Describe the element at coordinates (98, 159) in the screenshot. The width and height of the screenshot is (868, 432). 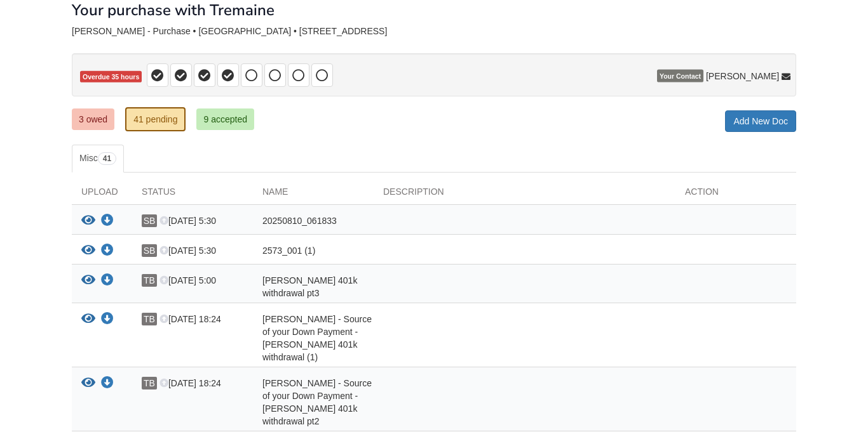
I see `a: Misc` at that location.